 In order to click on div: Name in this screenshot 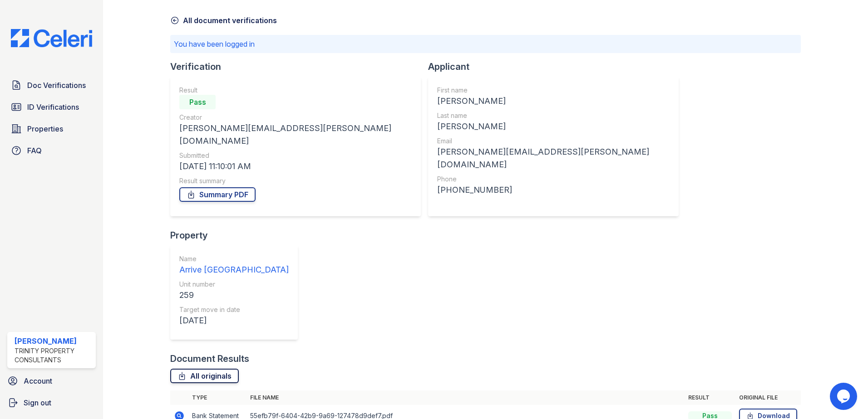, I will do `click(234, 259)`.